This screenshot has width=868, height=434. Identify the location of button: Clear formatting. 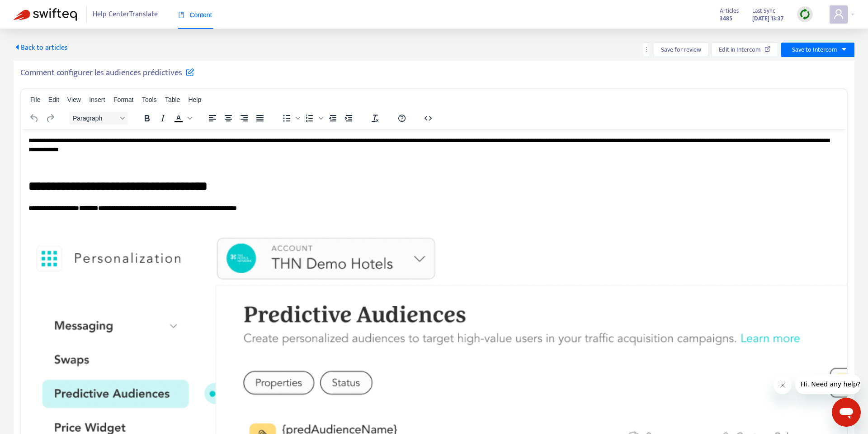
(376, 118).